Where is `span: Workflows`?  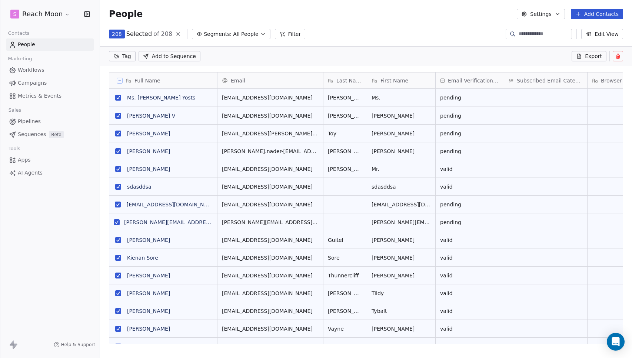 span: Workflows is located at coordinates (31, 70).